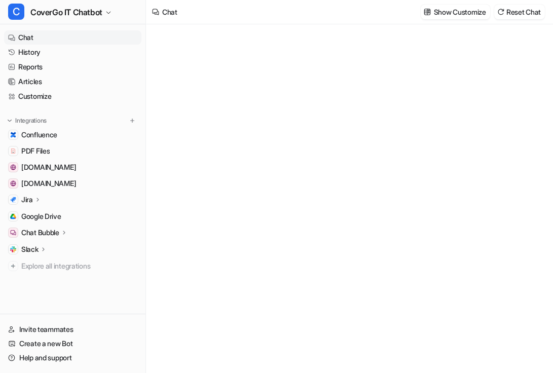 This screenshot has height=373, width=553. What do you see at coordinates (72, 358) in the screenshot?
I see `a: Help and support` at bounding box center [72, 358].